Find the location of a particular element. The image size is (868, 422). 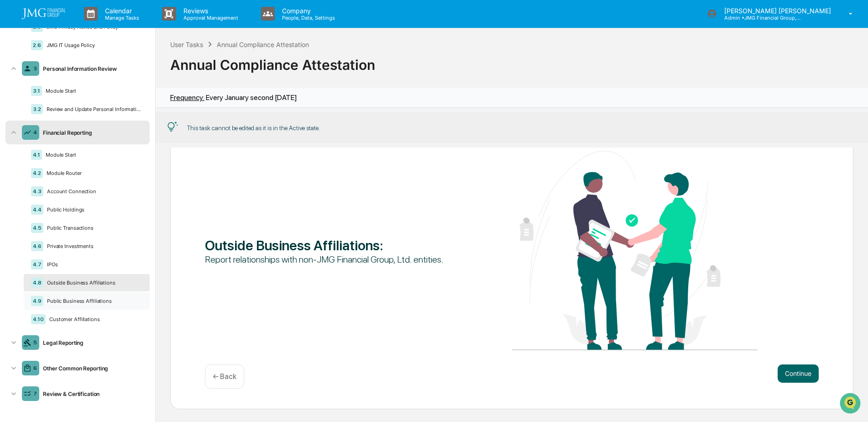

div: Other Common Reporting is located at coordinates (93, 368).